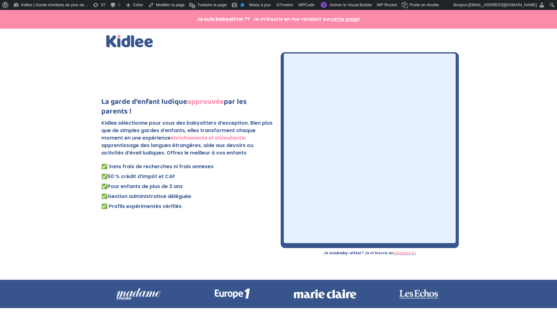 The height and width of the screenshot is (332, 557). What do you see at coordinates (349, 253) in the screenshot?
I see `strong: baby-sitter` at bounding box center [349, 253].